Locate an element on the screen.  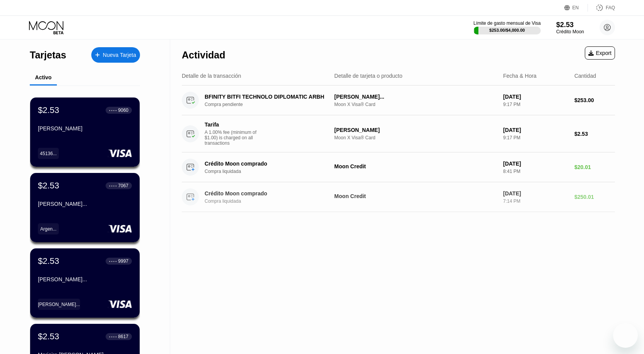
div: Detalle de tarjeta o producto is located at coordinates (368, 75).